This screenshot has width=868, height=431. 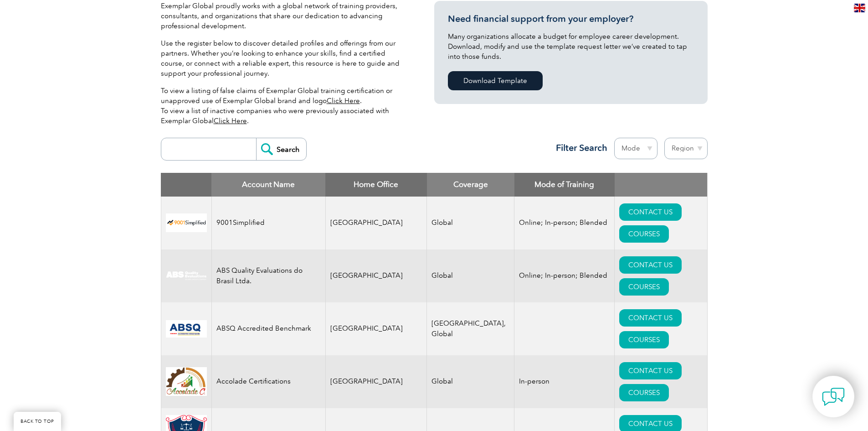 I want to click on td: ABSQ Accredited Benchmark, so click(x=268, y=329).